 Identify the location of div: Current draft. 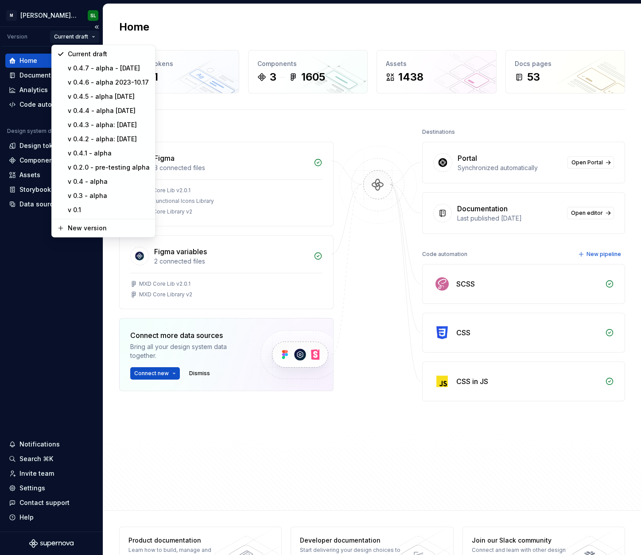
(108, 54).